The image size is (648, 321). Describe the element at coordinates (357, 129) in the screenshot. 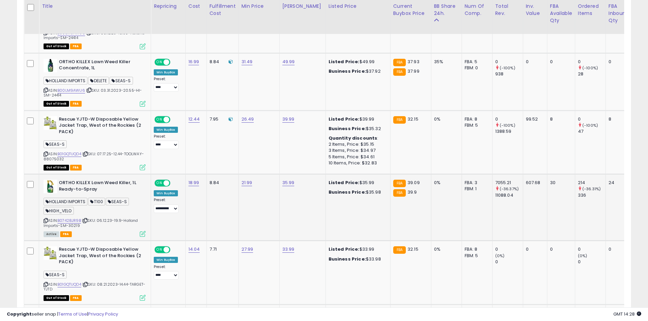

I see `div: $35.32` at that location.